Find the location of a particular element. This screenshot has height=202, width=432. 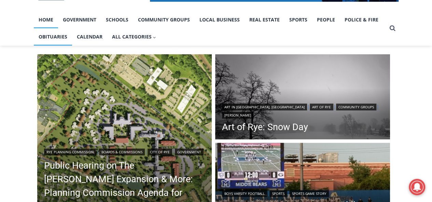

button: Child menu of All Categories is located at coordinates (134, 37).